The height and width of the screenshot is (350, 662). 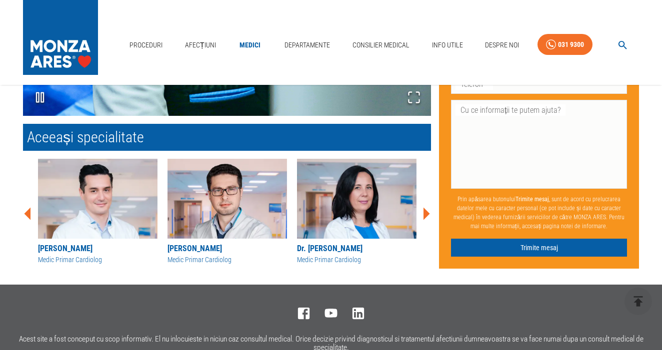 I want to click on a: Medici, so click(x=250, y=45).